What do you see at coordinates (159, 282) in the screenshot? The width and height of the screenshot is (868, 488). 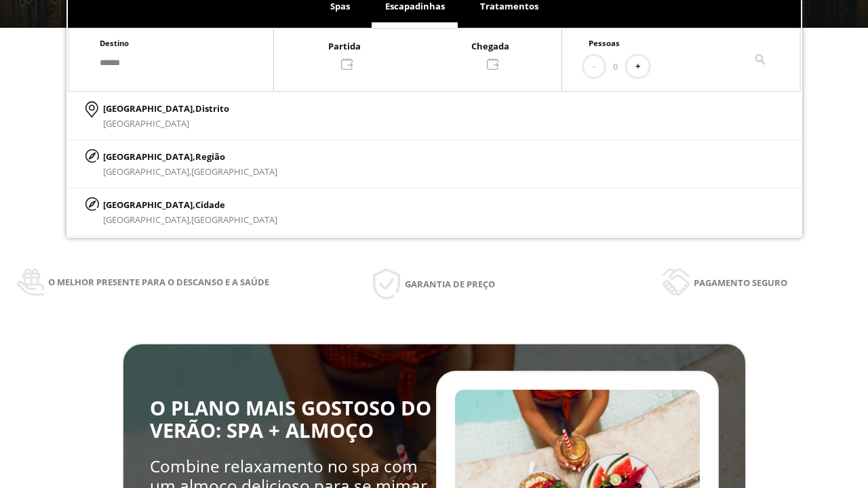 I see `span: O melhor presente para o descanso e a saúde` at bounding box center [159, 282].